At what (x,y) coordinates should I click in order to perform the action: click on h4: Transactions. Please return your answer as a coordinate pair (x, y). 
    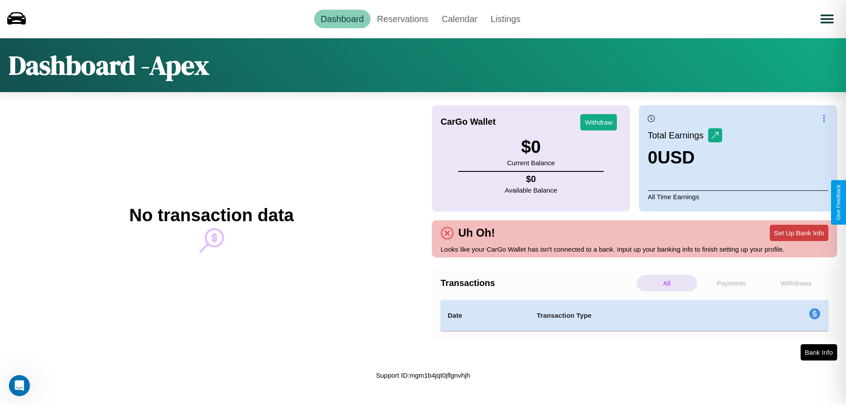
    Looking at the image, I should click on (538, 283).